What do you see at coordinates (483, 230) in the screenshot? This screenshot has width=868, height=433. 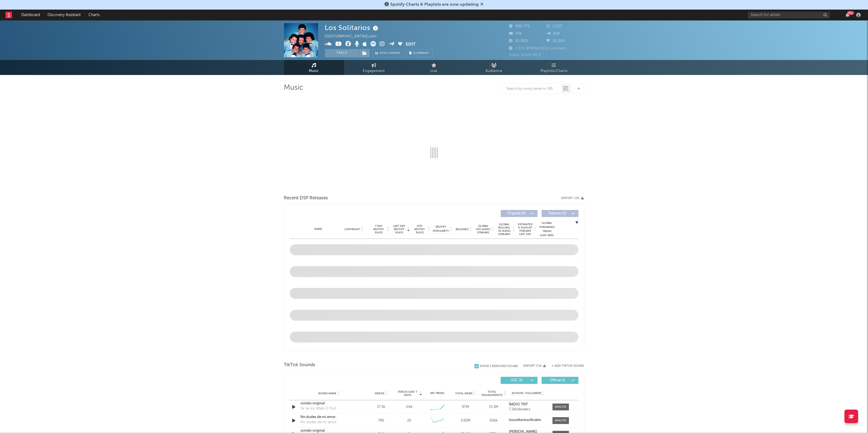 I see `span: Global ATD Audio Streams` at bounding box center [483, 230].